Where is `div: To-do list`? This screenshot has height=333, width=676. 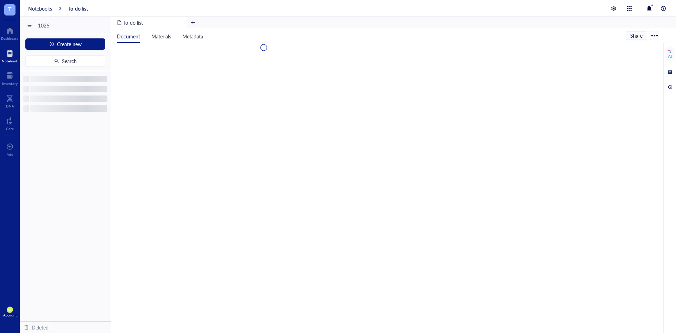
div: To-do list is located at coordinates (78, 8).